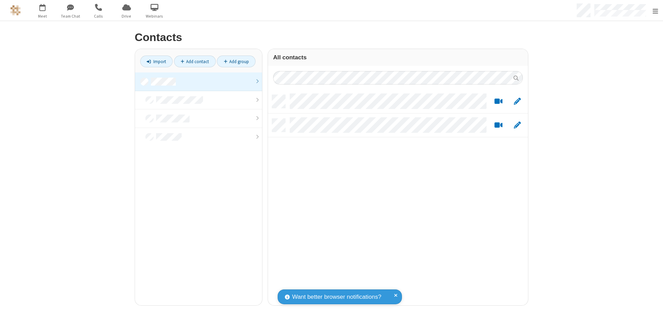 The image size is (663, 316). I want to click on span: Meet, so click(42, 16).